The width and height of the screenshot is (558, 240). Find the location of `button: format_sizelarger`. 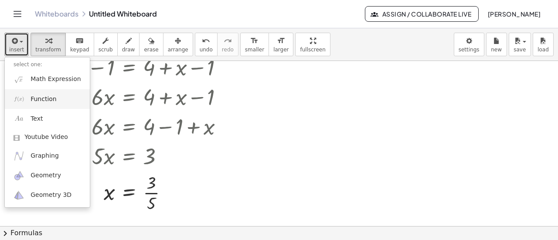

button: format_sizelarger is located at coordinates (281, 44).